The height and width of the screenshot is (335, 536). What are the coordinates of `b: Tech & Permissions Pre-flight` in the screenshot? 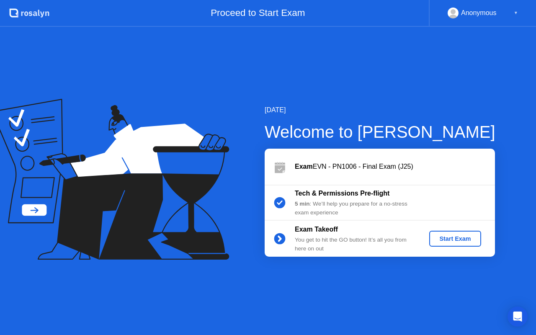 It's located at (342, 193).